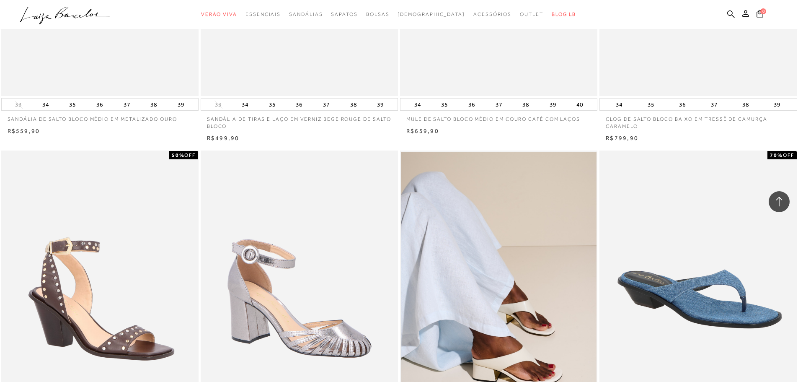 The width and height of the screenshot is (798, 382). What do you see at coordinates (24, 131) in the screenshot?
I see `span: R$559,90` at bounding box center [24, 131].